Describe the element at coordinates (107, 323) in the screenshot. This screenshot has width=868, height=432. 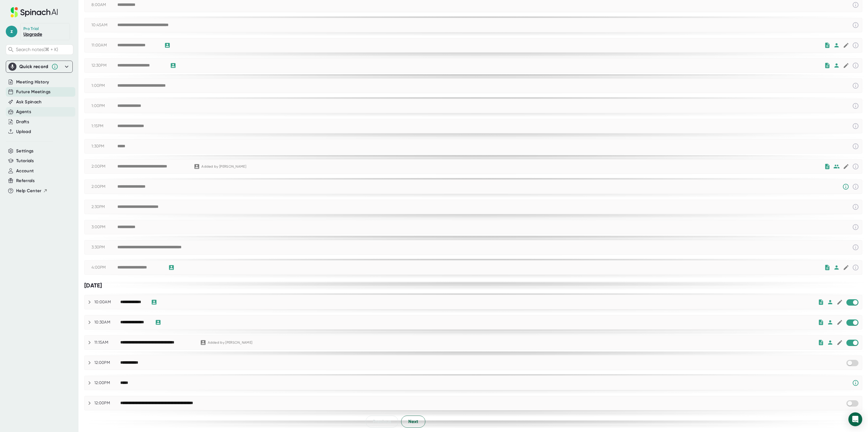
I see `div: 10:30AM` at that location.